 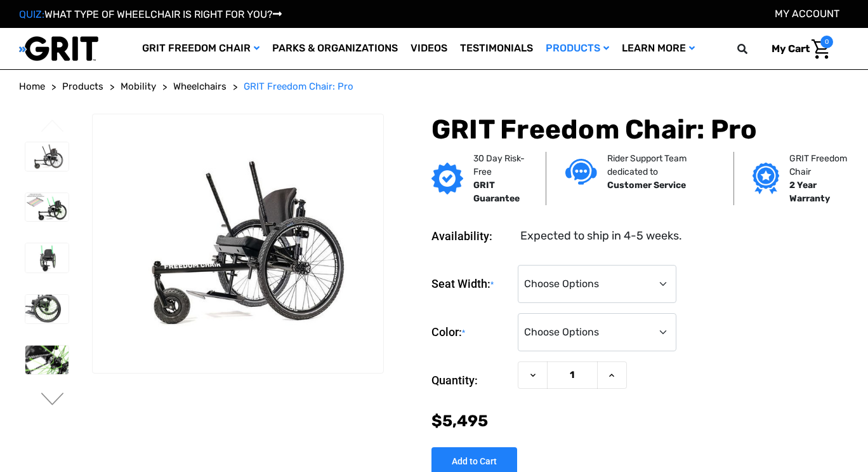 I want to click on dt: Availability:, so click(x=472, y=236).